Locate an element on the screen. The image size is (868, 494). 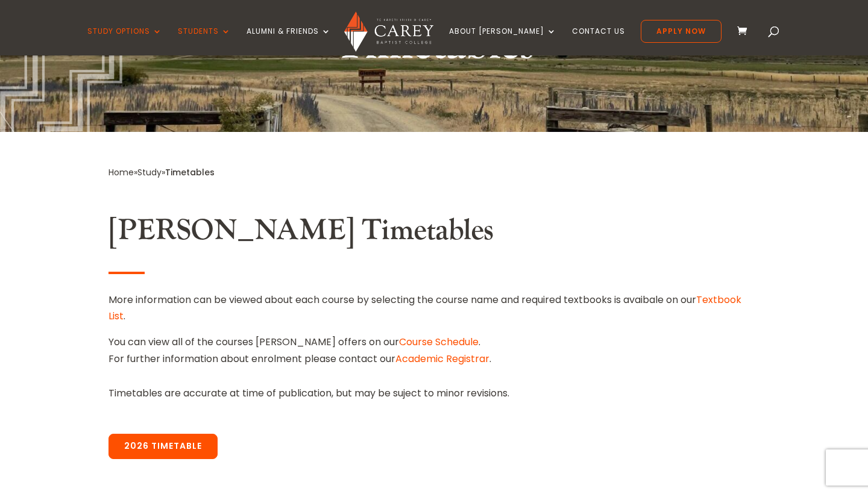
a: Apply Now is located at coordinates (681, 31).